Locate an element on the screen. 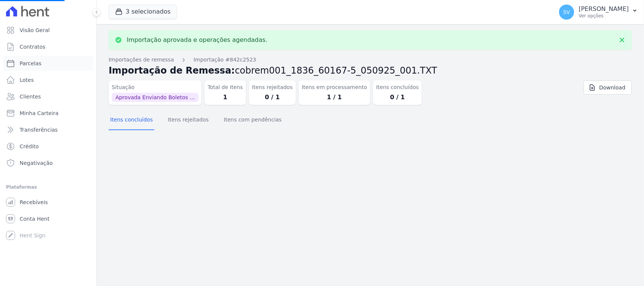 Image resolution: width=644 pixels, height=286 pixels. span: Visão Geral is located at coordinates (35, 30).